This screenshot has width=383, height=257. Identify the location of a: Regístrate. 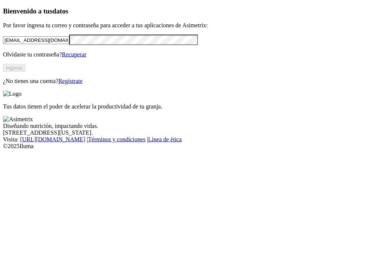
(70, 81).